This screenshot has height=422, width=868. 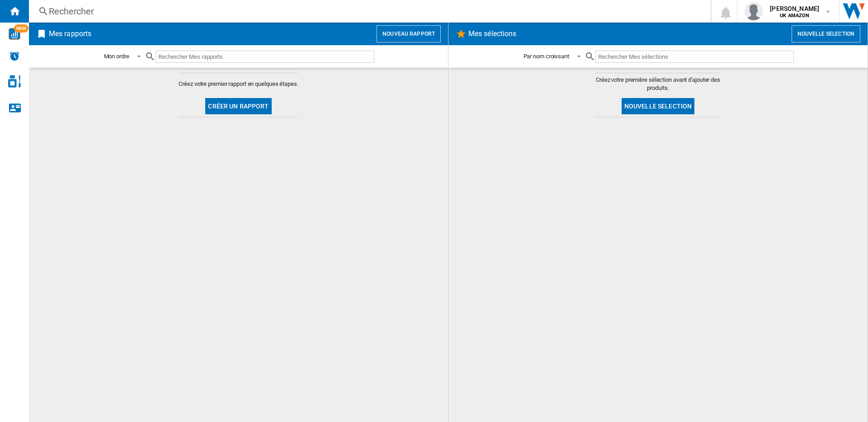 What do you see at coordinates (368, 12) in the screenshot?
I see `div: Rechercher` at bounding box center [368, 12].